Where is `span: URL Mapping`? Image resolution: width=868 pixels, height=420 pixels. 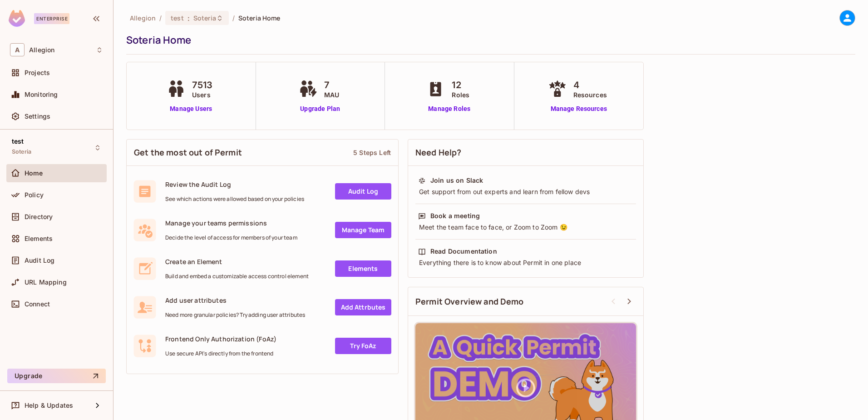 span: URL Mapping is located at coordinates (45, 282).